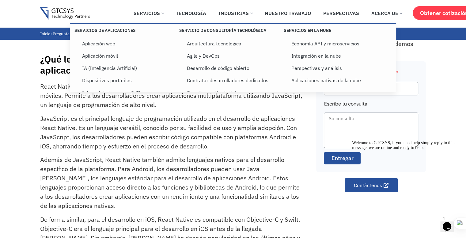 The height and width of the screenshot is (238, 466). I want to click on font: ¿Qué lenguajes de programación se utilizan en el desarrollo de aplicaciones React Native?, so click(174, 64).